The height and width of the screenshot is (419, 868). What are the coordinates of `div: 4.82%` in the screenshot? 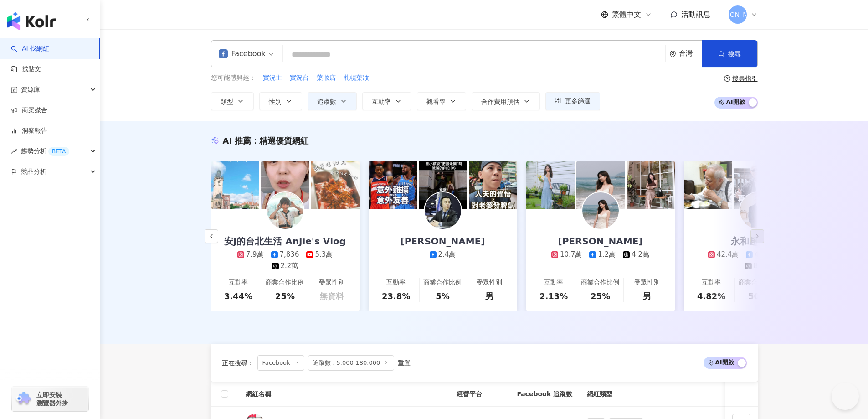 It's located at (711, 296).